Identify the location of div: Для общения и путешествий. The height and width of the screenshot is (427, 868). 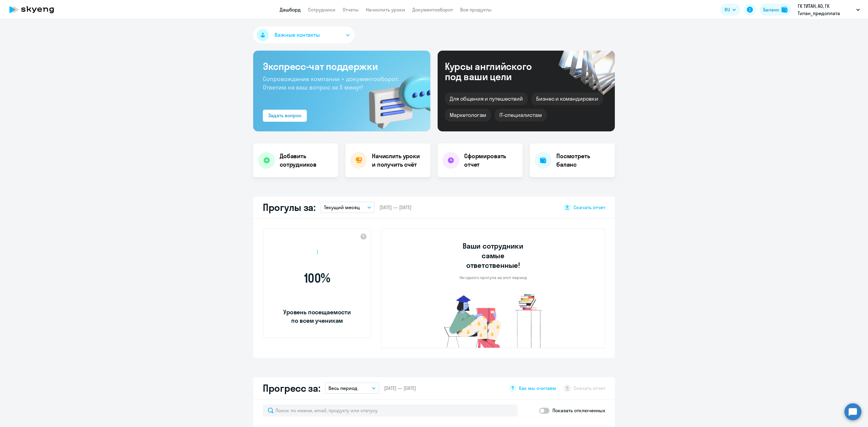
(486, 99).